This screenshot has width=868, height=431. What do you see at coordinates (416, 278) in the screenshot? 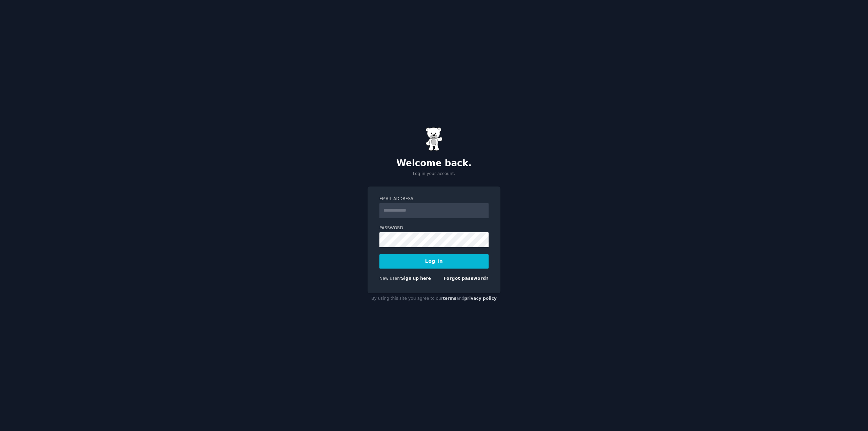
I see `a: Sign up here` at bounding box center [416, 278].